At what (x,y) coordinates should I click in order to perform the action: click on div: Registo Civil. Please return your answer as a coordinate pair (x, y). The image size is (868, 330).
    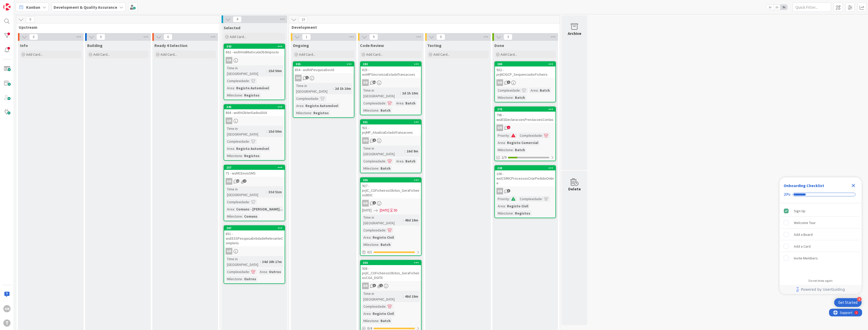
    Looking at the image, I should click on (383, 237).